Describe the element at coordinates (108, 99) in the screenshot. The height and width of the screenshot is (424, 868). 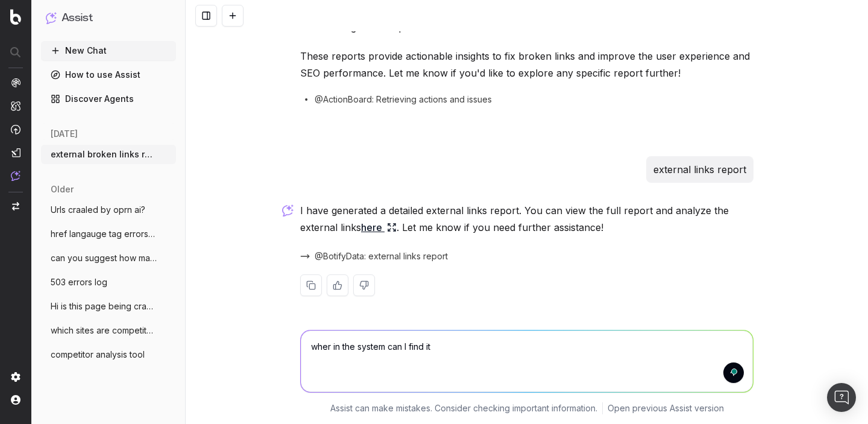
I see `a: Discover Agents` at that location.